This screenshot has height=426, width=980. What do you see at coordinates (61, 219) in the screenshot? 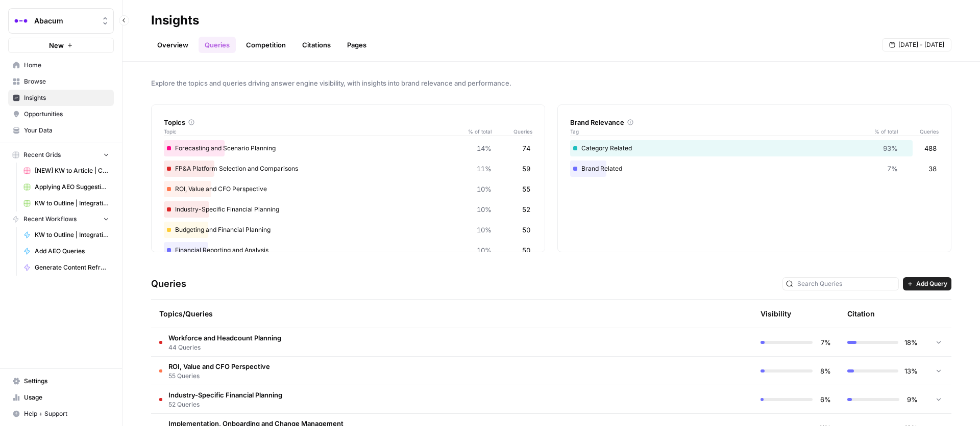
I see `button: Recent Workflows` at bounding box center [61, 219].